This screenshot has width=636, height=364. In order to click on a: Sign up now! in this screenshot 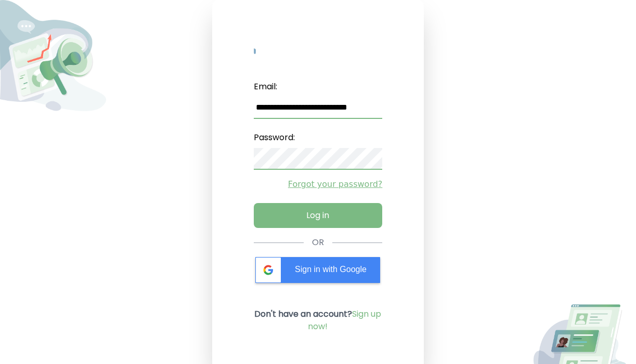, I will do `click(344, 320)`.